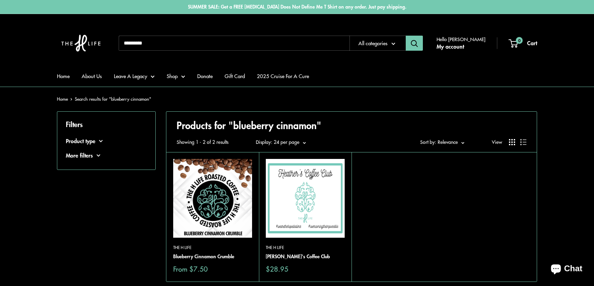 The height and width of the screenshot is (286, 594). I want to click on button: Display products as list, so click(523, 142).